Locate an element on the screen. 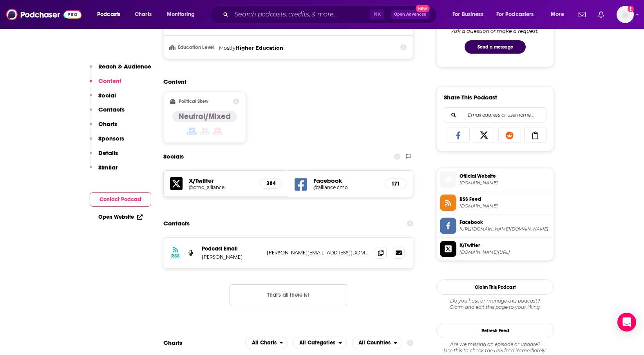 The width and height of the screenshot is (644, 355). span: For Podcasters is located at coordinates (515, 15).